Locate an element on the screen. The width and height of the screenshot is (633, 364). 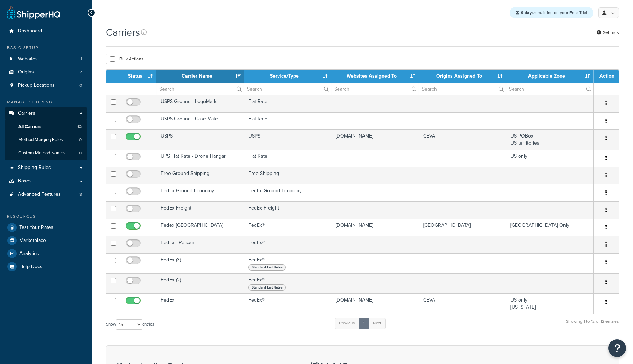
a: Carriers is located at coordinates (46, 113).